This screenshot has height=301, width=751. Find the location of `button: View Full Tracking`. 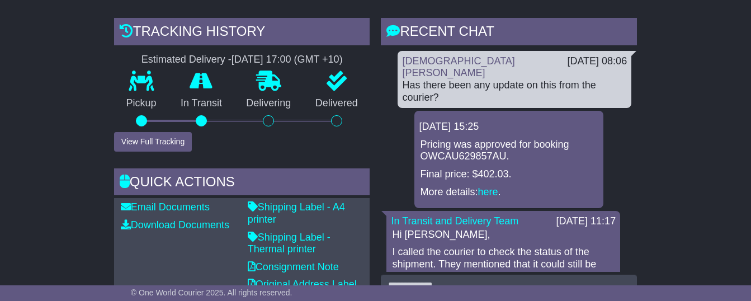

button: View Full Tracking is located at coordinates (153, 141).